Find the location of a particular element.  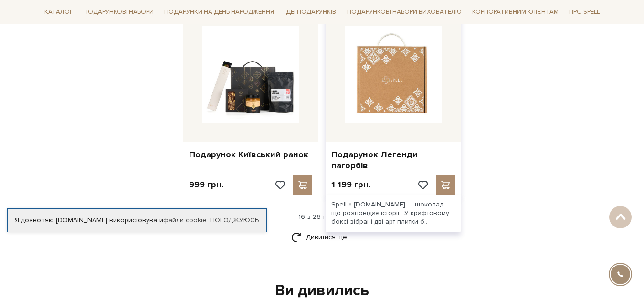

a: Каталог is located at coordinates (59, 12).